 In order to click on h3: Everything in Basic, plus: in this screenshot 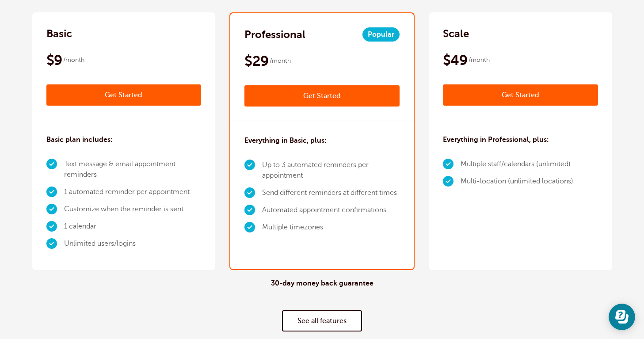, I will do `click(286, 140)`.